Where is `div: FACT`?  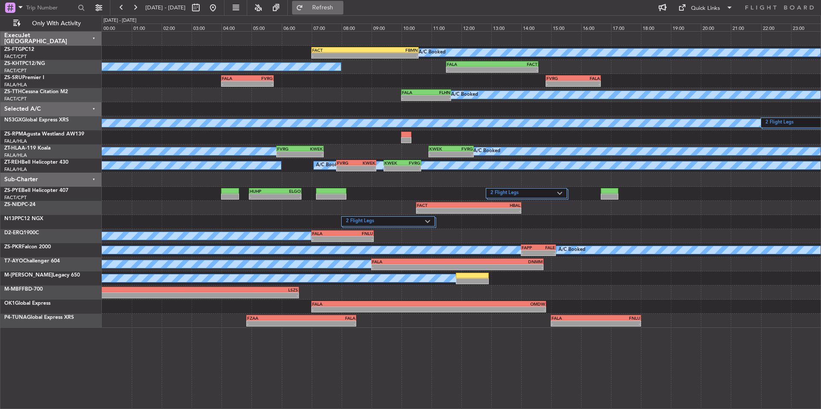 div: FACT is located at coordinates (339, 50).